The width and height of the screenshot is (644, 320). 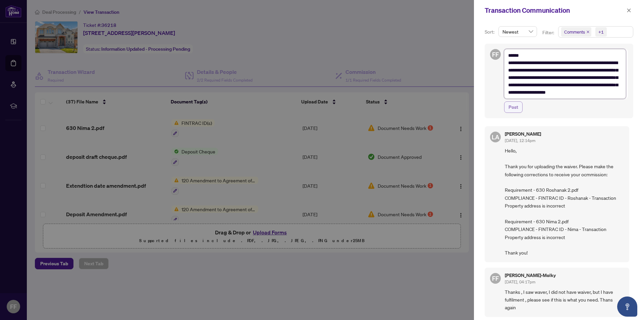 What do you see at coordinates (490, 32) in the screenshot?
I see `p: Sort:` at bounding box center [490, 32].